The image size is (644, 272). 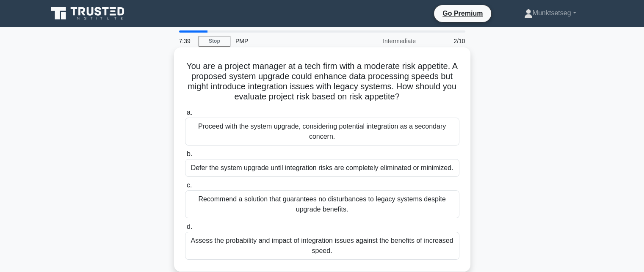 I want to click on div: Defer the system upgrade until integration risks are completely eliminated or minimized., so click(x=322, y=168).